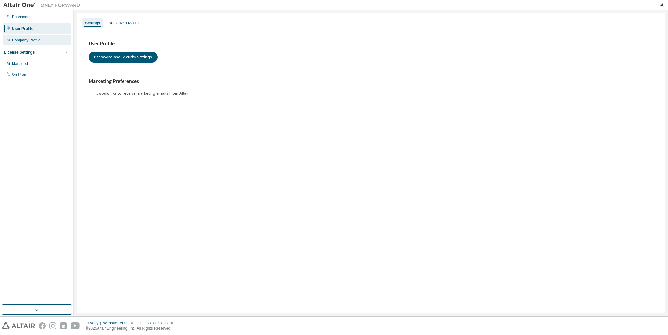 This screenshot has width=668, height=335. I want to click on img: youtube.svg, so click(75, 325).